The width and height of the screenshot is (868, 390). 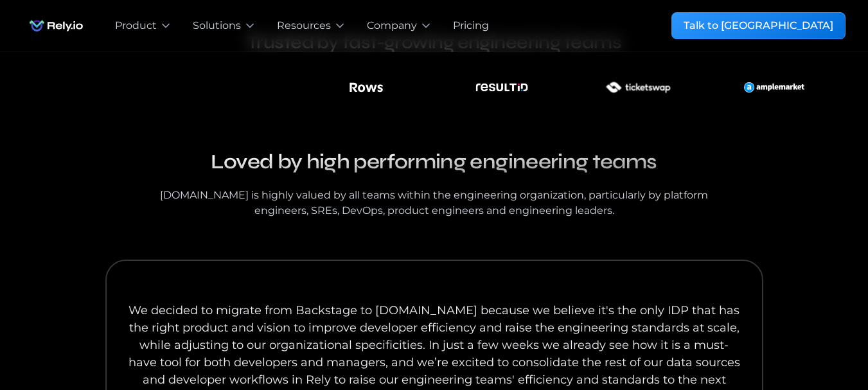 I want to click on div: Product, so click(x=135, y=26).